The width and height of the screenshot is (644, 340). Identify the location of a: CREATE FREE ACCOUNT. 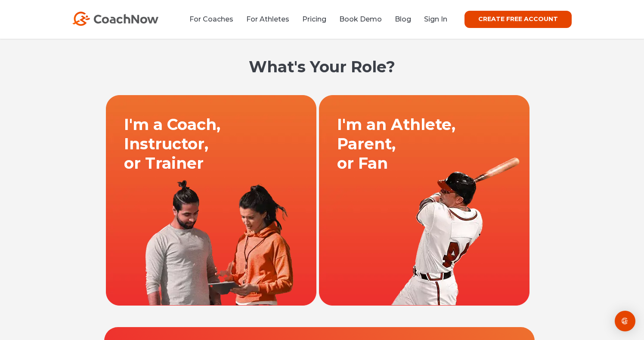
(518, 19).